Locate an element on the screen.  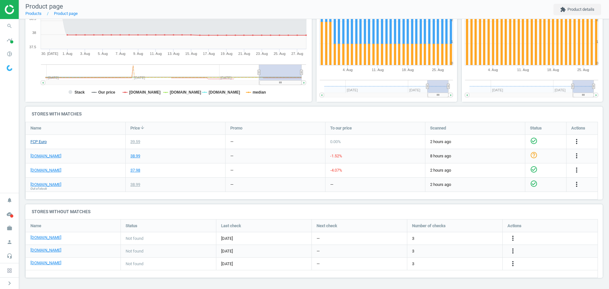
span: Scanned is located at coordinates (438, 128).